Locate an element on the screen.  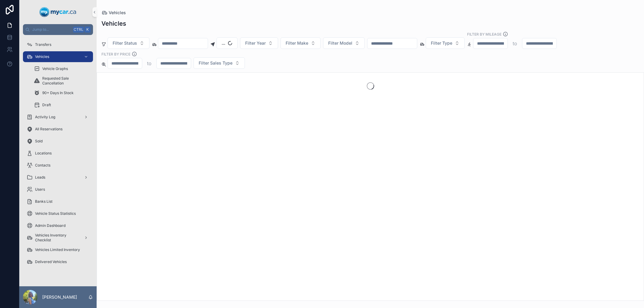
a: Vehicle Status Statistics is located at coordinates (58, 213).